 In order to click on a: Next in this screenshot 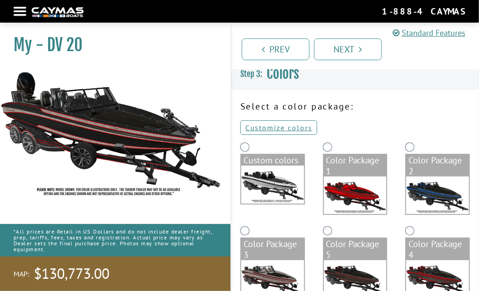, I will do `click(348, 49)`.